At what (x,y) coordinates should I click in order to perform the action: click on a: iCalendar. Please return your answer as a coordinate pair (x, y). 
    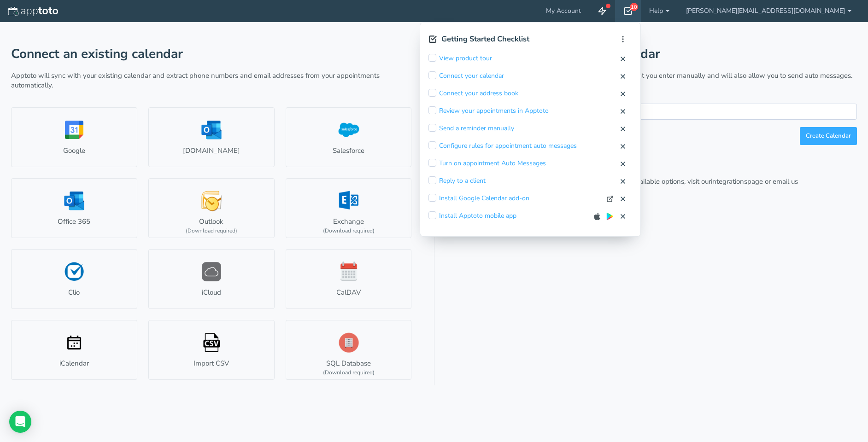
    Looking at the image, I should click on (74, 350).